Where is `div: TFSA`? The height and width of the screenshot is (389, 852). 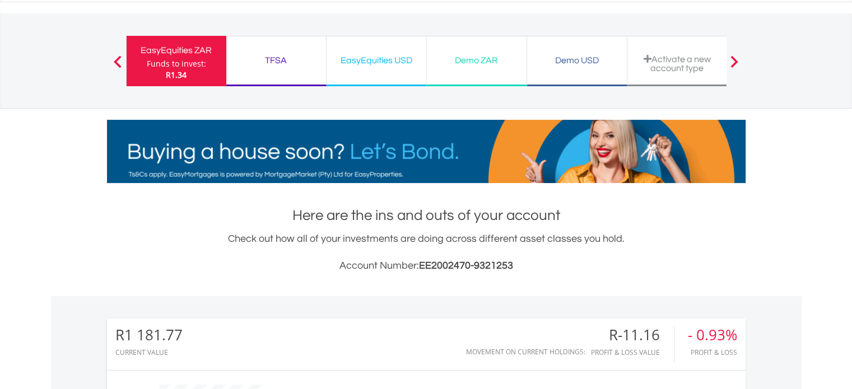
div: TFSA is located at coordinates (276, 61).